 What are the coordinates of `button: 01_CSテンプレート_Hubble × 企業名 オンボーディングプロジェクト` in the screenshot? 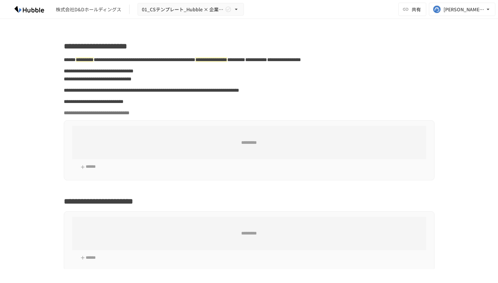 It's located at (191, 9).